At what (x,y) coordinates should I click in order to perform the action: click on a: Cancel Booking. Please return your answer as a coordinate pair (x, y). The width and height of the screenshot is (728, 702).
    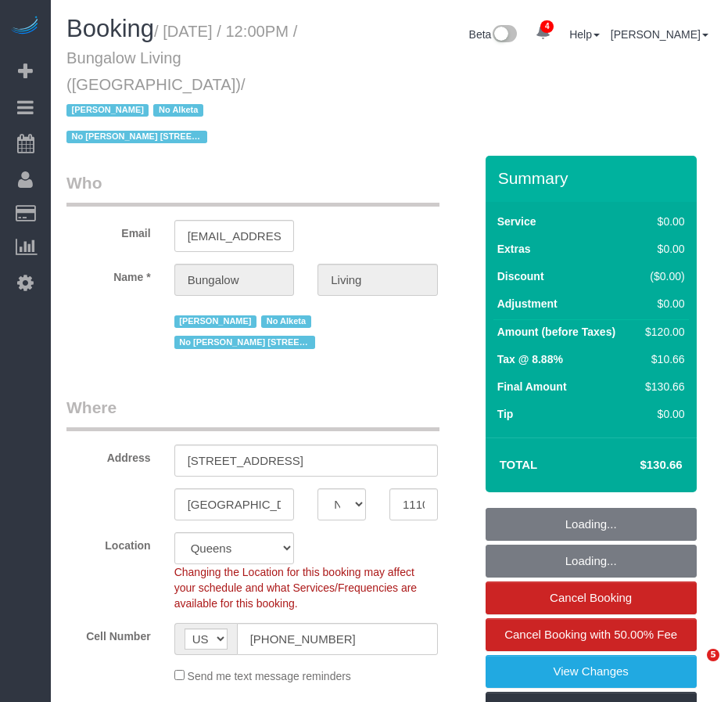
    Looking at the image, I should click on (591, 598).